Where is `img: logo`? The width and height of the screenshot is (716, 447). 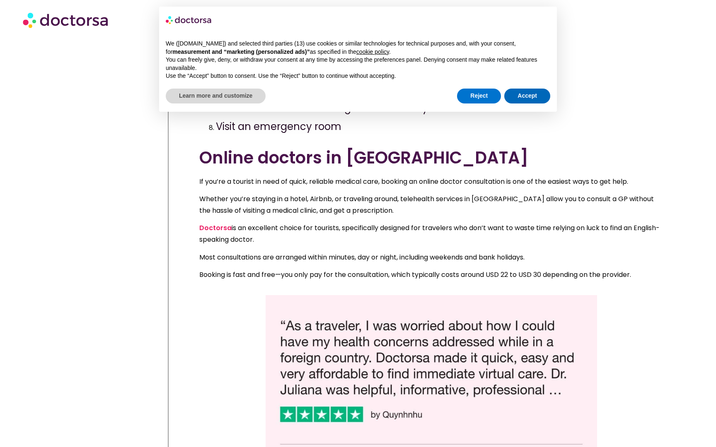
img: logo is located at coordinates (189, 20).